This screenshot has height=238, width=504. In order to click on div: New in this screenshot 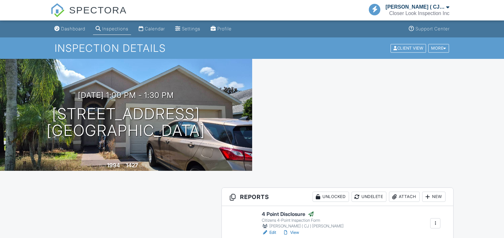, I will do `click(433, 196)`.